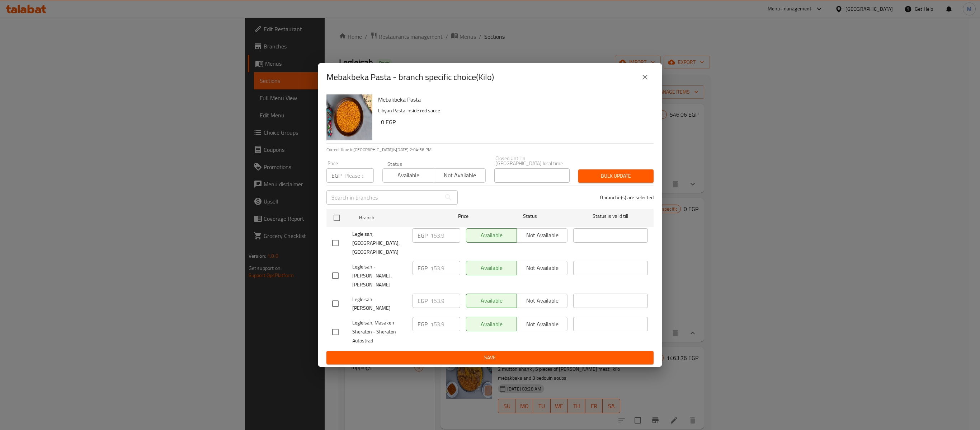 This screenshot has height=430, width=980. What do you see at coordinates (616, 176) in the screenshot?
I see `span: Bulk update` at bounding box center [616, 176].